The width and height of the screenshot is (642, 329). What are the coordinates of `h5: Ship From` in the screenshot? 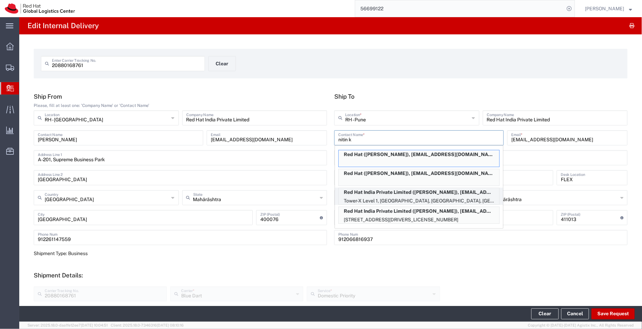 It's located at (180, 96).